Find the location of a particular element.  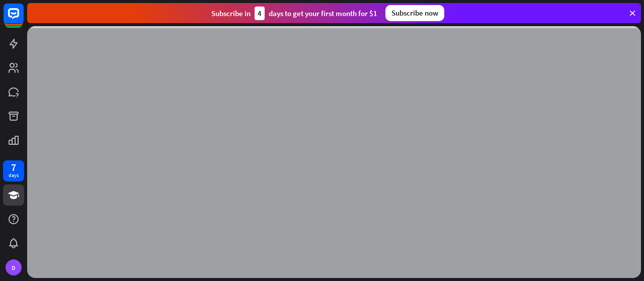

div: days is located at coordinates (14, 176).